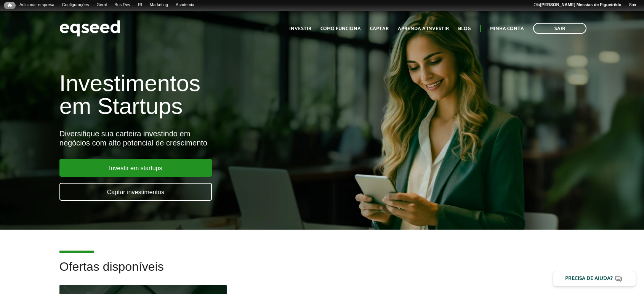 Image resolution: width=644 pixels, height=294 pixels. I want to click on a: Captar, so click(379, 29).